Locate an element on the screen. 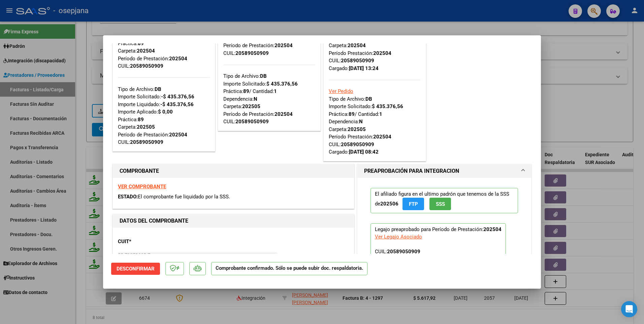 The width and height of the screenshot is (644, 324). strong: 202506 is located at coordinates (389, 204).